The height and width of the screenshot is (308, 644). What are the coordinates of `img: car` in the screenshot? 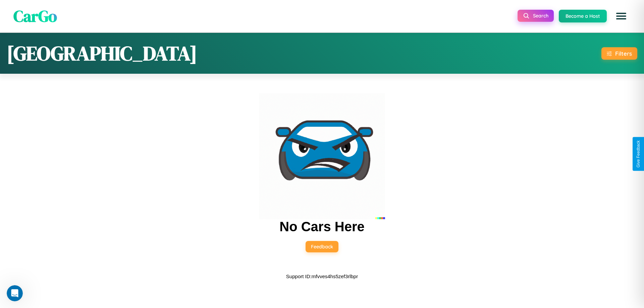 It's located at (322, 156).